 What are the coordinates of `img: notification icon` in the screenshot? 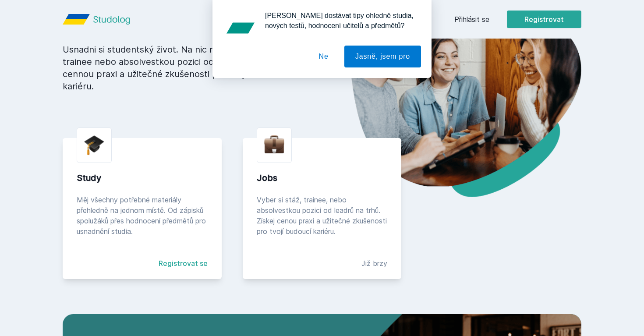 It's located at (240, 28).